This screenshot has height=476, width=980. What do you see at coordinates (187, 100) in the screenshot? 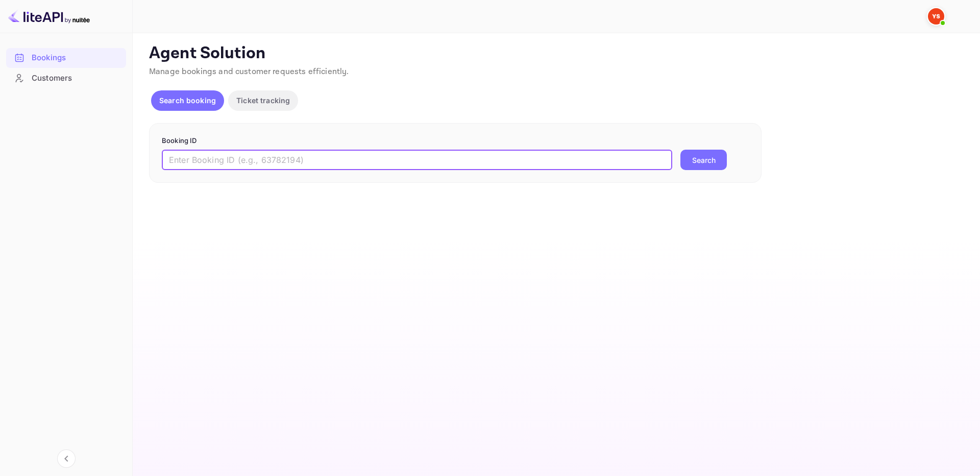
I see `p: Search booking` at bounding box center [187, 100].